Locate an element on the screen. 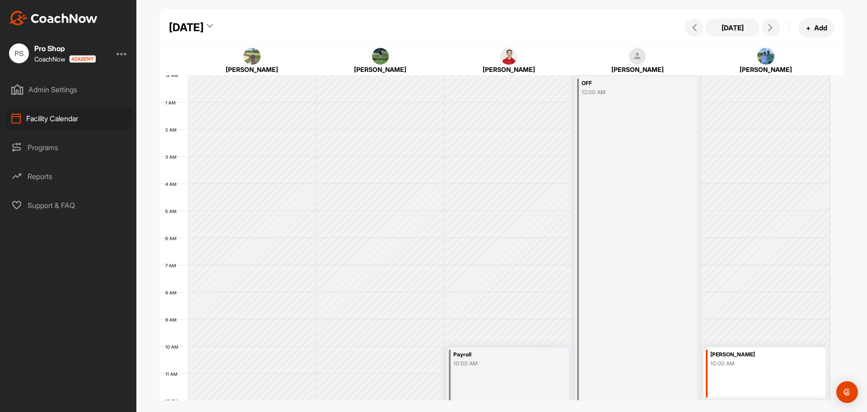 The image size is (867, 412). img: square_1ba95a1c99e6952c22ea10d324b08980.jpg is located at coordinates (381, 56).